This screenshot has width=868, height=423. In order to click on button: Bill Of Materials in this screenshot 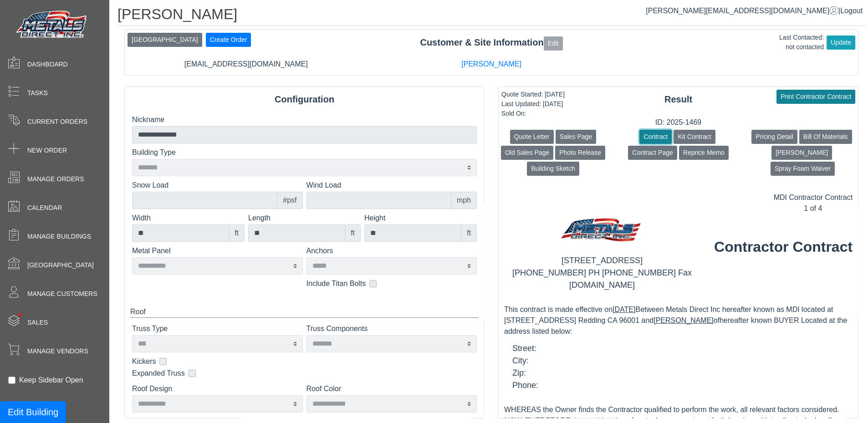, I will do `click(825, 136)`.